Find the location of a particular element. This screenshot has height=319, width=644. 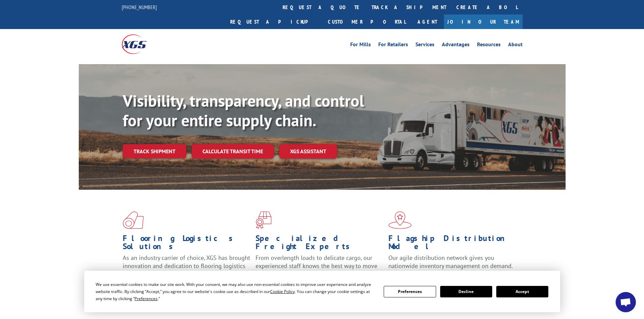

div: Open chat is located at coordinates (626, 302).